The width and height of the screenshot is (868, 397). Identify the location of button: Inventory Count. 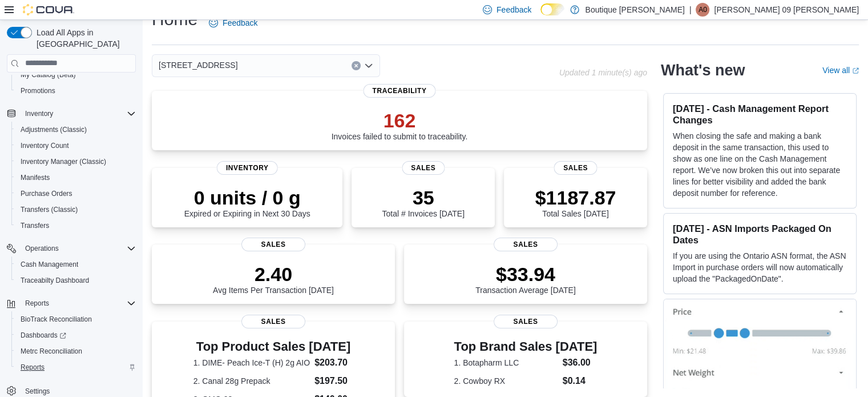
(76, 146).